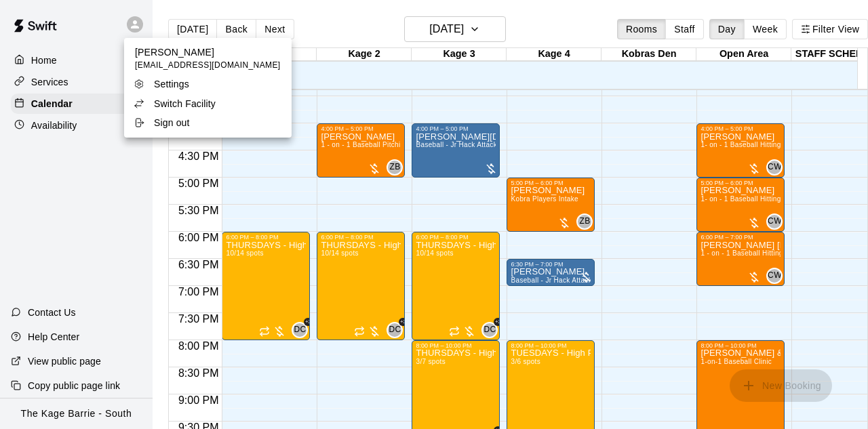  Describe the element at coordinates (208, 84) in the screenshot. I see `a: Settings` at that location.